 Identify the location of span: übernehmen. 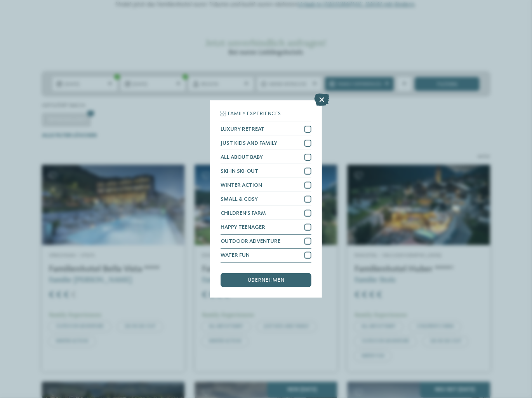
(266, 280).